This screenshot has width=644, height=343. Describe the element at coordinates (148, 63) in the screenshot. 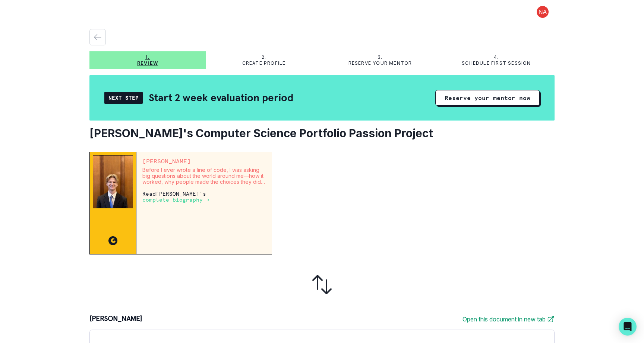

I see `p: Review` at that location.